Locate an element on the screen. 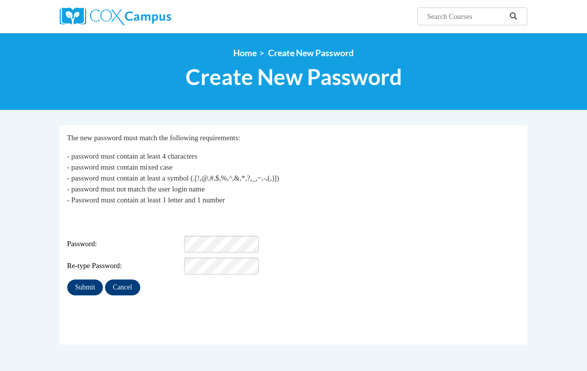  button: Search is located at coordinates (513, 16).